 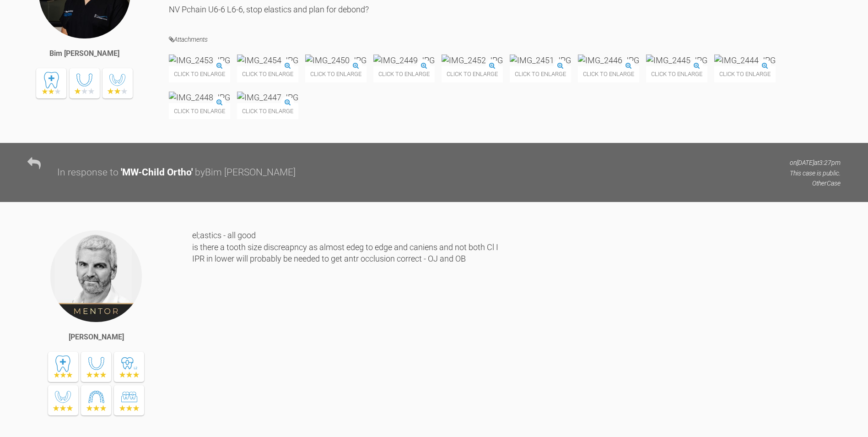 I want to click on img: IMG_2445.JPG, so click(x=677, y=60).